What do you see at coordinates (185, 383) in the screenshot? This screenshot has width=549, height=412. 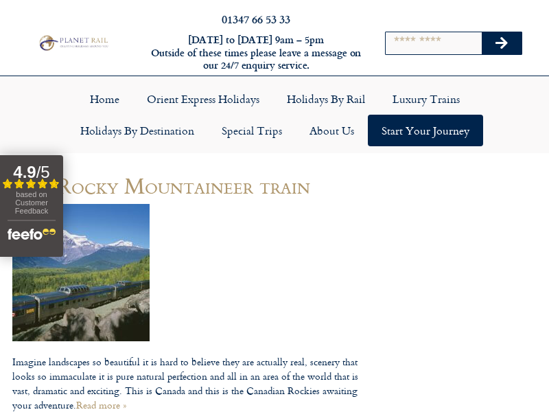 I see `p: Imagine landscapes so beautiful it is hard to believe they are actually real, scenery that looks ...` at bounding box center [185, 383].